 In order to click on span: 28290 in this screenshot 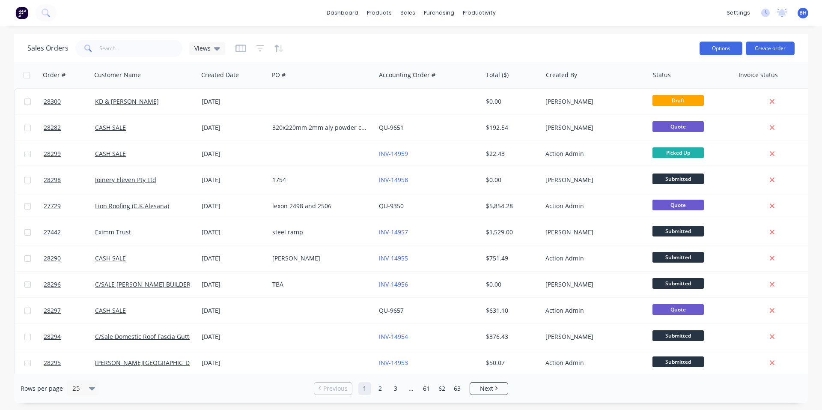, I will do `click(52, 258)`.